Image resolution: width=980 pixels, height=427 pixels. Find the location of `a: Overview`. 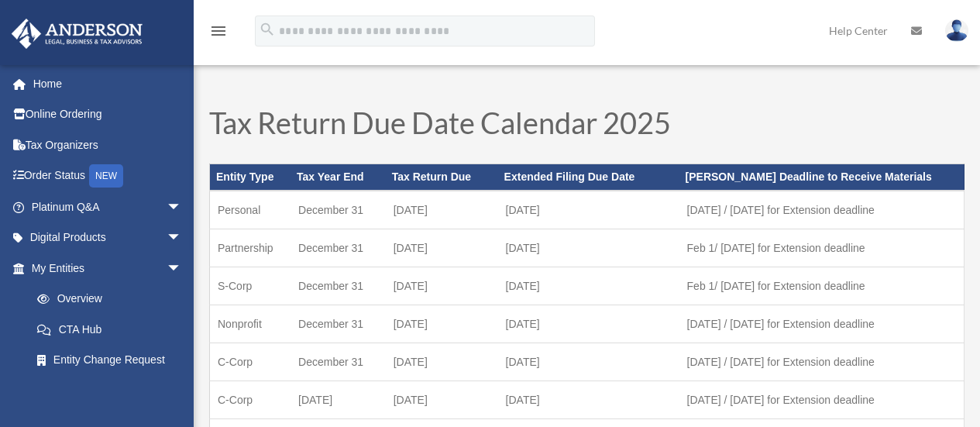

a: Overview is located at coordinates (113, 299).